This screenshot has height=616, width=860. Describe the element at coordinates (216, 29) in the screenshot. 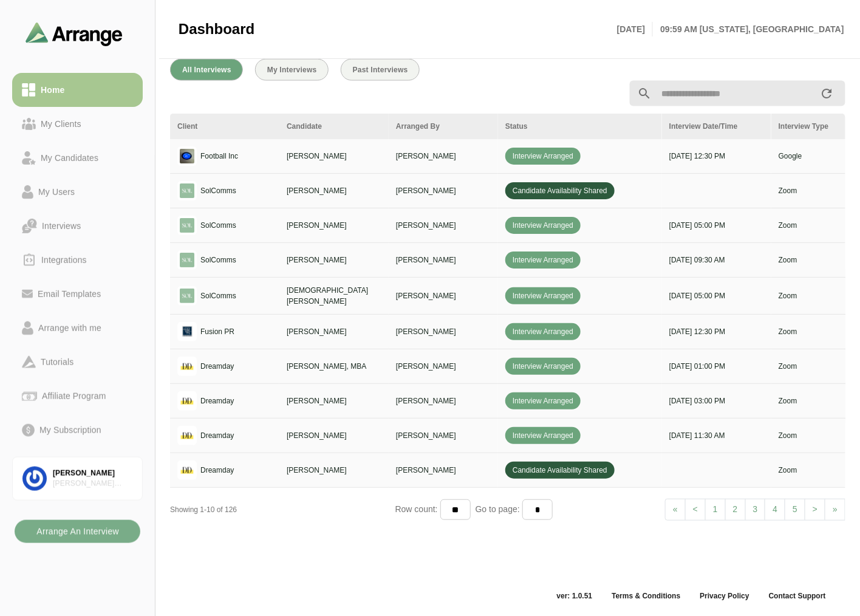

I see `span: Dashboard` at that location.